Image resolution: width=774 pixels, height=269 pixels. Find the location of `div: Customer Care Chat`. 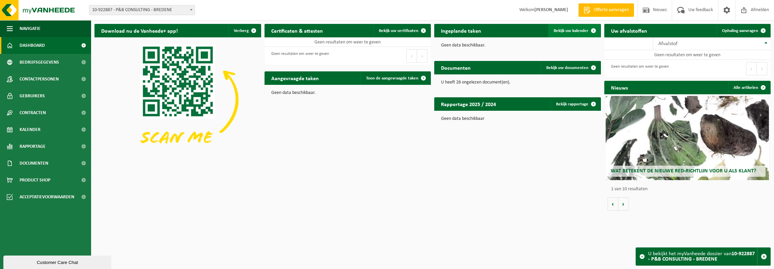

div: Customer Care Chat is located at coordinates (54, 8).